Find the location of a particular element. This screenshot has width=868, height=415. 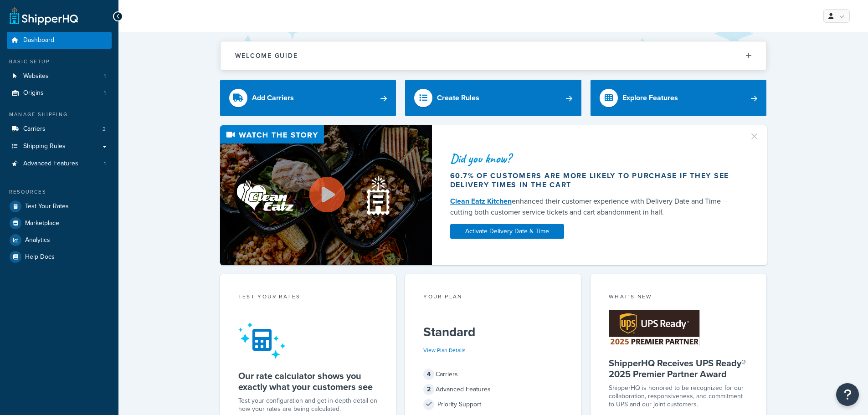

li: Test Your Rates is located at coordinates (59, 206).